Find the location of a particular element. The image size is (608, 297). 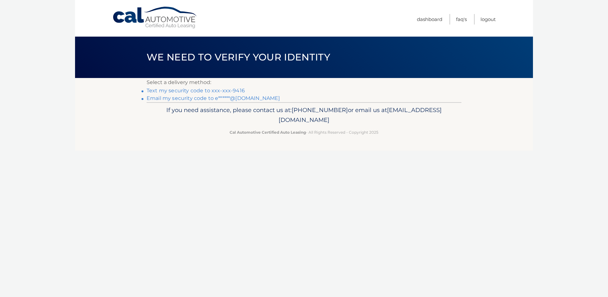

p: - All Rights Reserved - Copyright 2025 is located at coordinates (304, 132).